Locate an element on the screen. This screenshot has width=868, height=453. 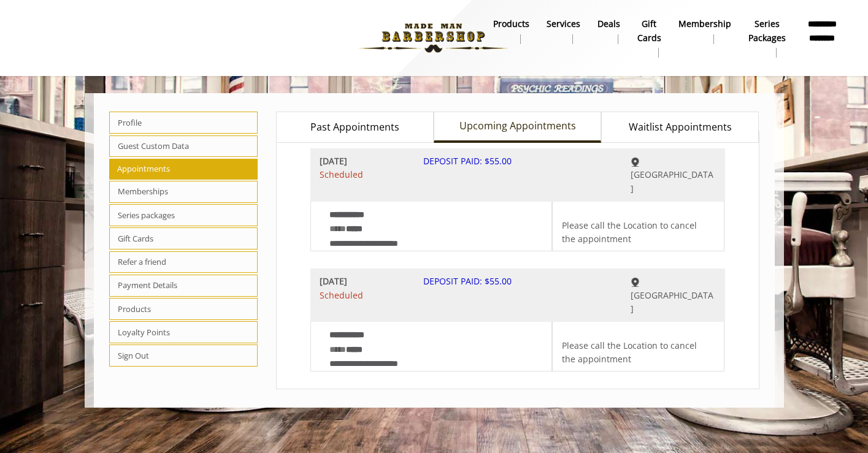
b: products is located at coordinates (511, 24).